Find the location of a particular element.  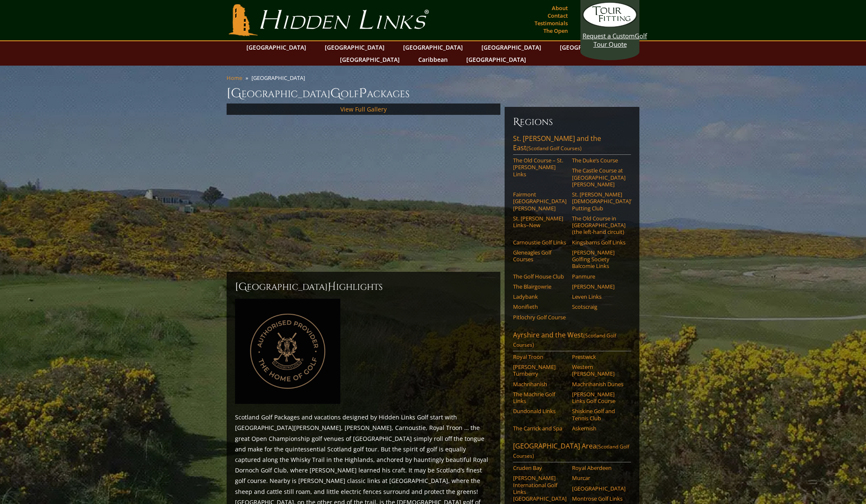

a: Request a CustomGolf Tour Quote is located at coordinates (610, 25).